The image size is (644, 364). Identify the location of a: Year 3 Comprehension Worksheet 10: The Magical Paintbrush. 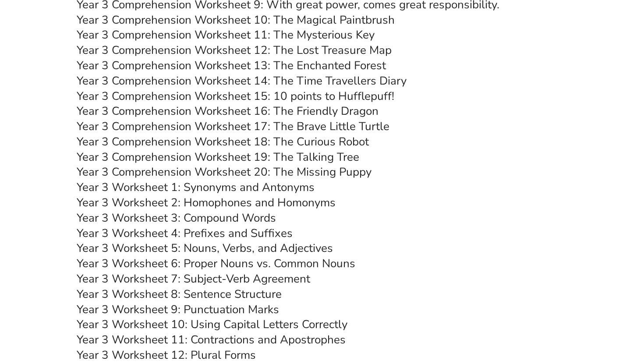
(236, 20).